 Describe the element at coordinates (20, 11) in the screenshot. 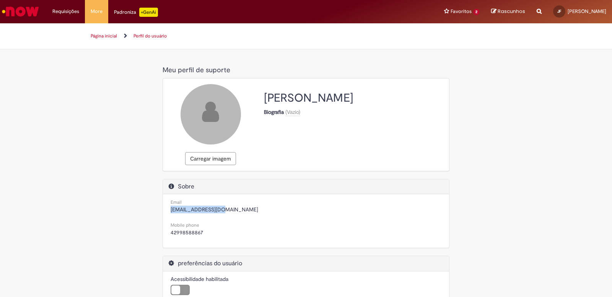

I see `img: ServiceNow` at that location.